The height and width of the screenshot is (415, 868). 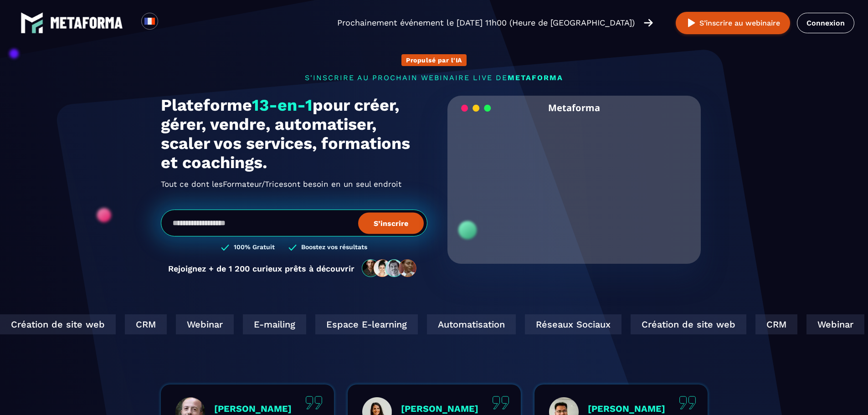 I want to click on img: community-people, so click(x=389, y=268).